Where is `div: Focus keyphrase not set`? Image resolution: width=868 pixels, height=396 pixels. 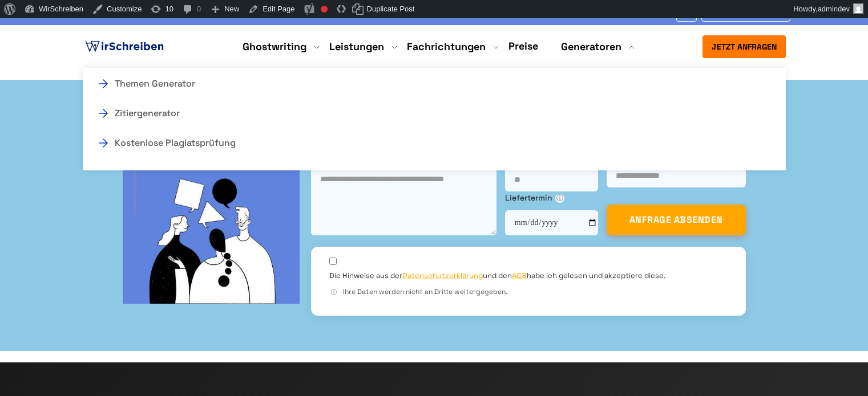
div: Focus keyphrase not set is located at coordinates (325, 9).